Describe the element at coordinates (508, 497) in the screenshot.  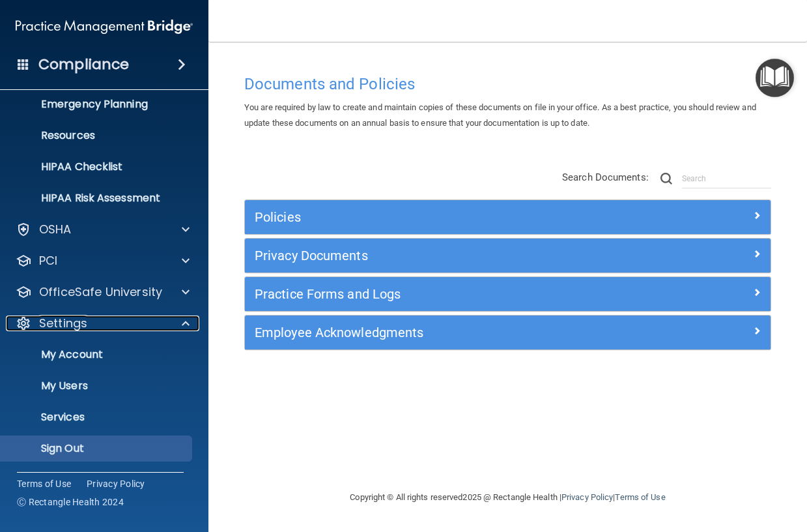
I see `div: Copyright © All rights reserved 2025 @ Rectangle Health | |` at that location.